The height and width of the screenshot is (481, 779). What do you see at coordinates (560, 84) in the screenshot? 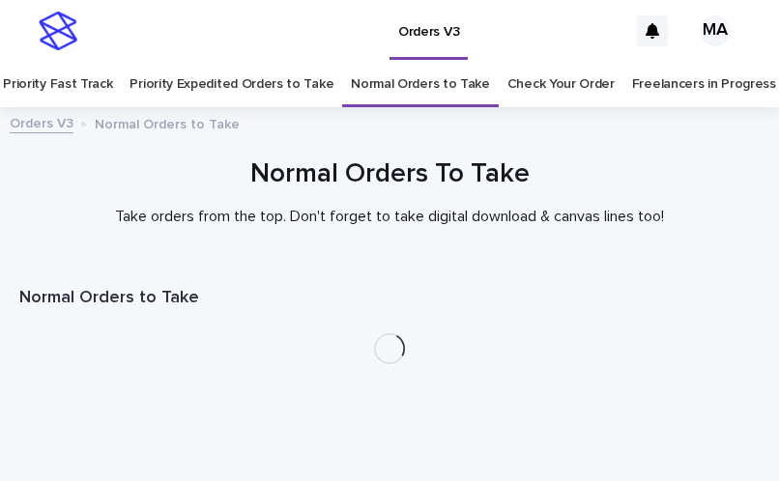
I see `a: Check Your Order` at bounding box center [560, 84].